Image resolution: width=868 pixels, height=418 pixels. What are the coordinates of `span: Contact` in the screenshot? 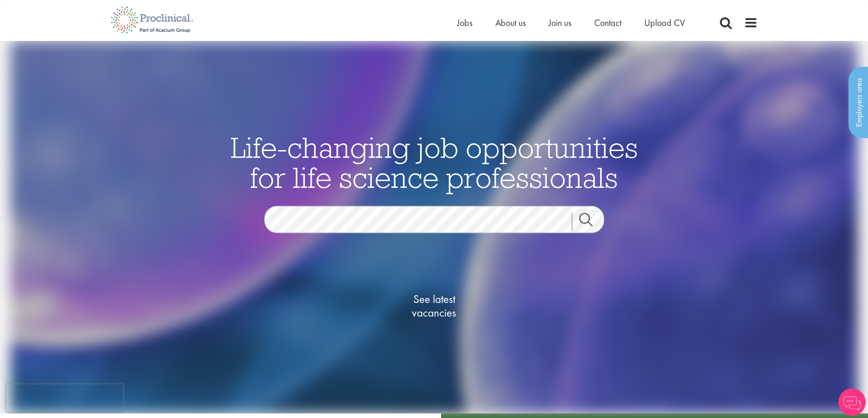 It's located at (608, 23).